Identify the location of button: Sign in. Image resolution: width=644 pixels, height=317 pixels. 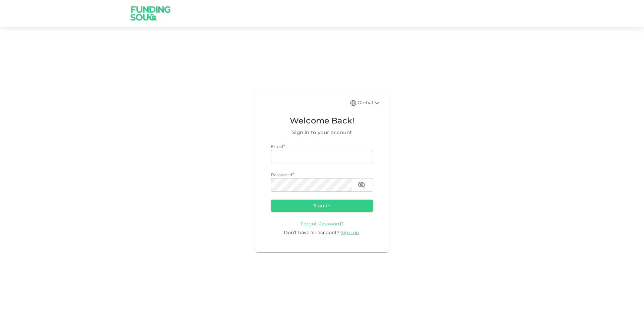
(322, 206).